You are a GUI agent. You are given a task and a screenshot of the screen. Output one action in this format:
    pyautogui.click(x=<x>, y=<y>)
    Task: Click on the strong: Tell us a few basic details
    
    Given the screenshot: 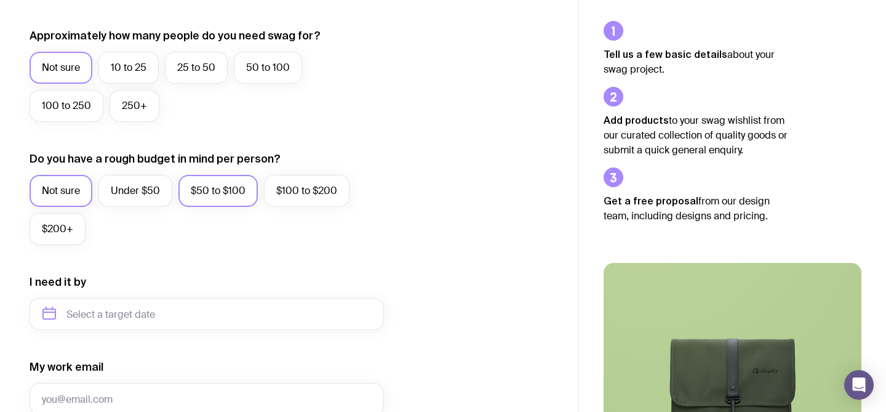 What is the action you would take?
    pyautogui.click(x=665, y=54)
    